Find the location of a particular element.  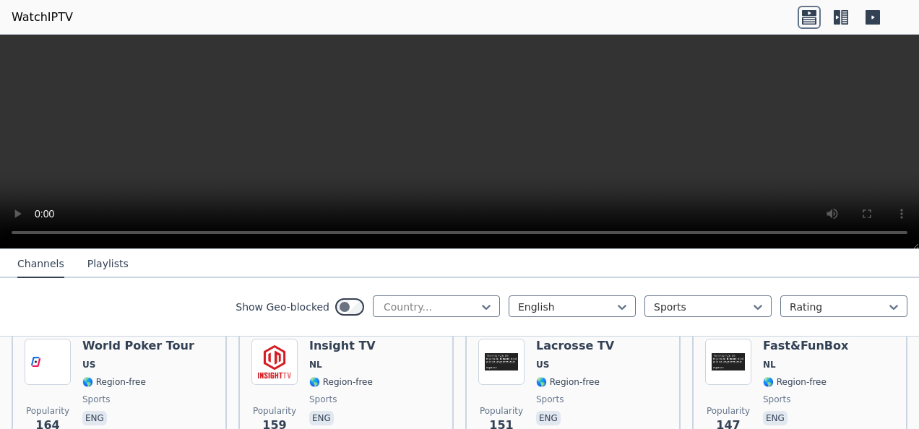

h6: World Poker Tour is located at coordinates (138, 346).